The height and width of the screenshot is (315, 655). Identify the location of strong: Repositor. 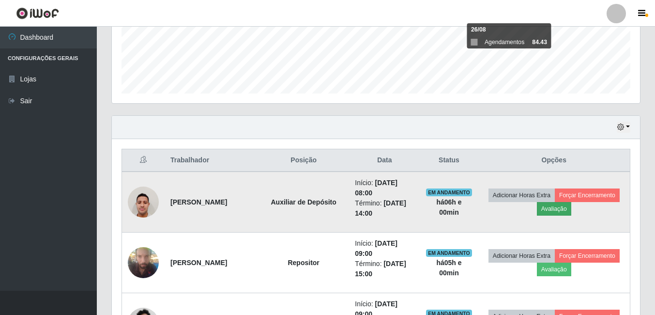
(303, 263).